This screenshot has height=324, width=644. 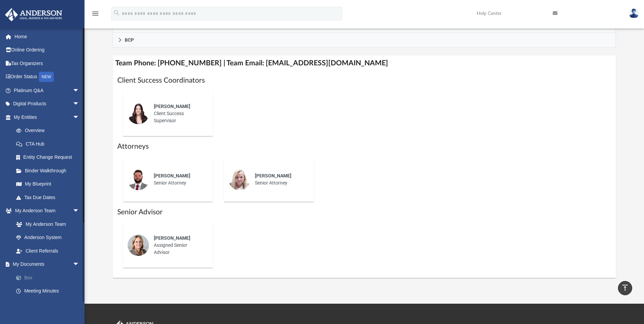 What do you see at coordinates (116, 13) in the screenshot?
I see `i: search` at bounding box center [116, 13].